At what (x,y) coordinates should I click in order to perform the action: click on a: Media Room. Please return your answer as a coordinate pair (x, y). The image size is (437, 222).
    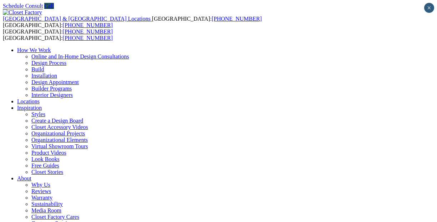
    Looking at the image, I should click on (46, 211).